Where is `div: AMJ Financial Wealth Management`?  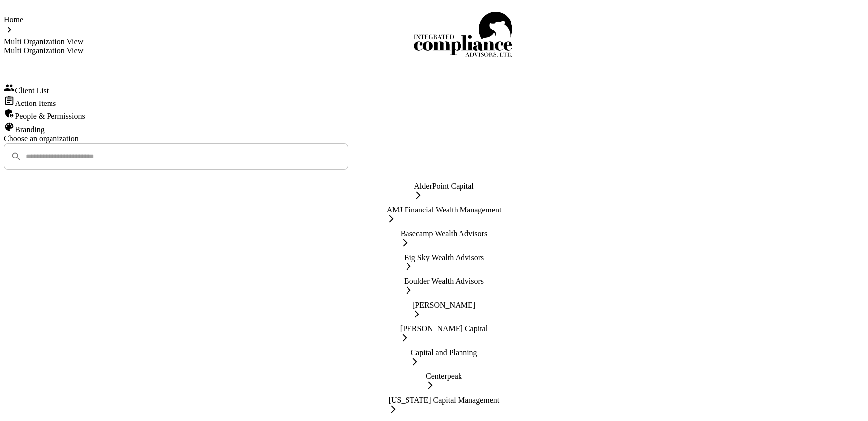 div: AMJ Financial Wealth Management is located at coordinates (444, 210).